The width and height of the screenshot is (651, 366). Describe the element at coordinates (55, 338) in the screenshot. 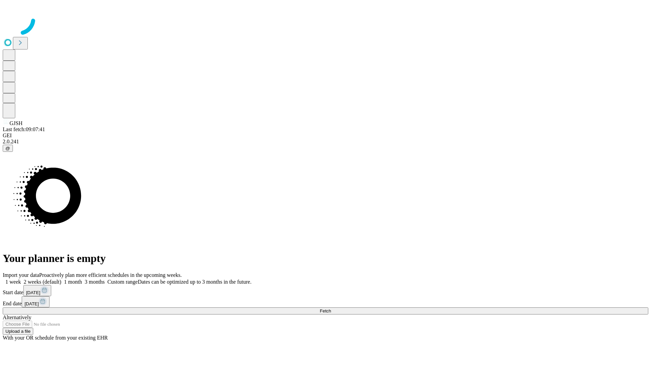

I see `span: With your OR schedule from your existing EHR` at that location.